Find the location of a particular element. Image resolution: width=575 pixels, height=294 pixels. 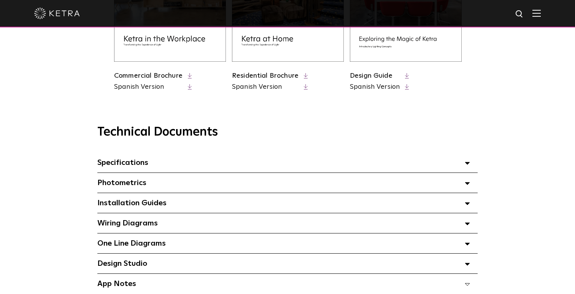

span: Specifications is located at coordinates (123, 163).